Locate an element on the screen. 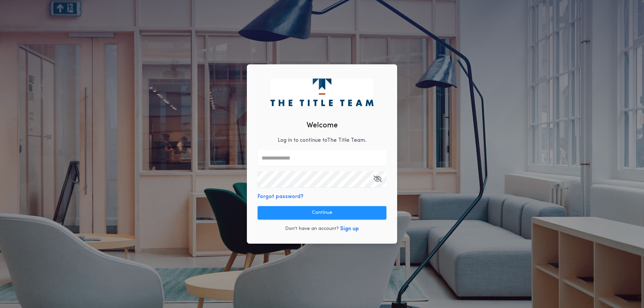 The height and width of the screenshot is (308, 644). p: Log in to continue to The Title Team . is located at coordinates (322, 141).